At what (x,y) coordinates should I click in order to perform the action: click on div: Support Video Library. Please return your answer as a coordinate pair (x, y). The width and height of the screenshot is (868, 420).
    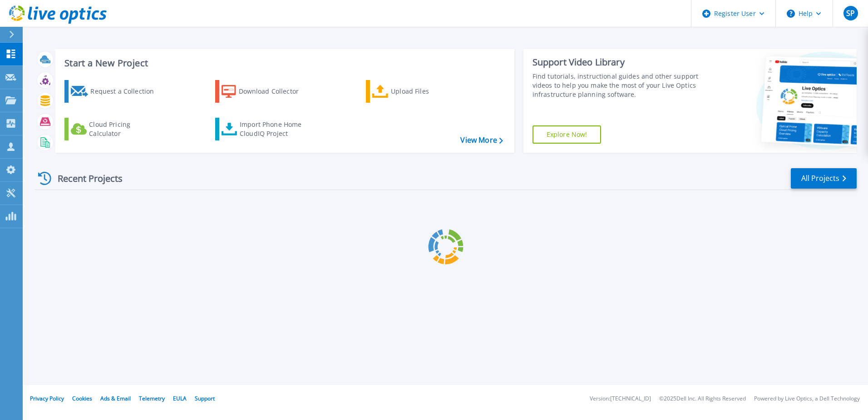
    Looking at the image, I should click on (617, 62).